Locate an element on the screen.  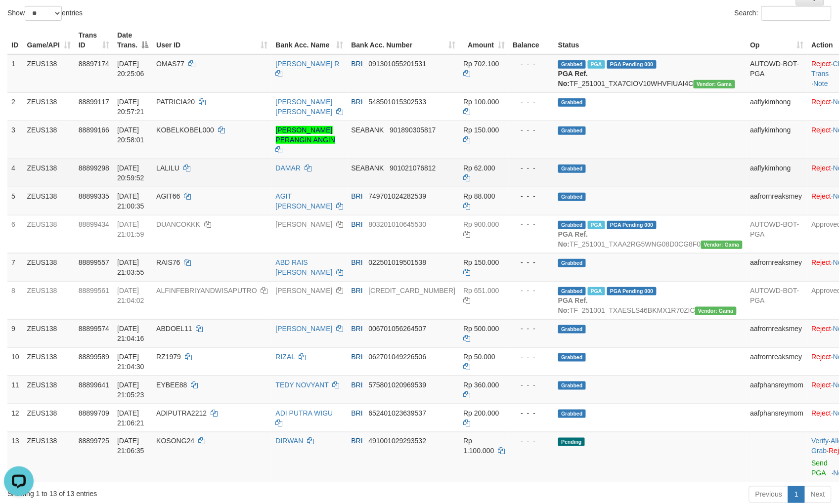
td: 6 is located at coordinates (16, 234).